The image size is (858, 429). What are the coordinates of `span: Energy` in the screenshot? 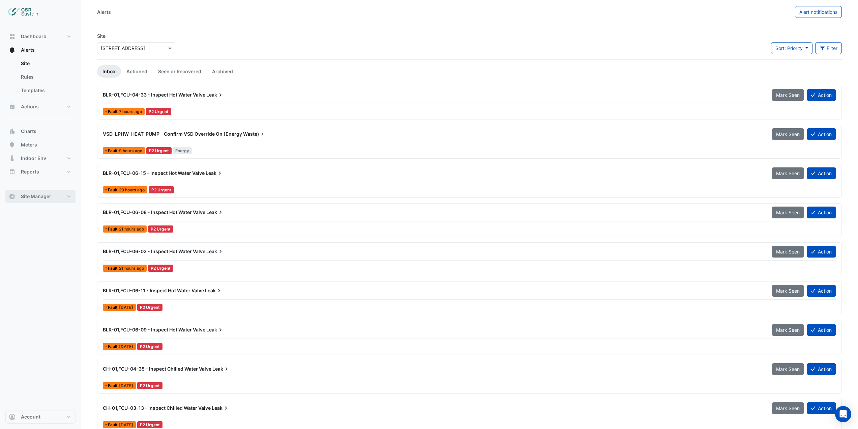 It's located at (182, 150).